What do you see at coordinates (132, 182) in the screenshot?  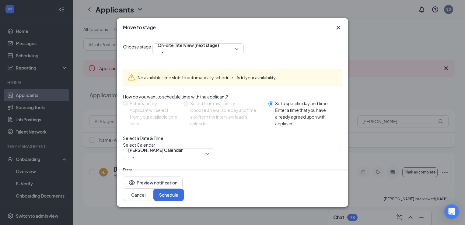 I see `svg: Eye` at bounding box center [132, 182].